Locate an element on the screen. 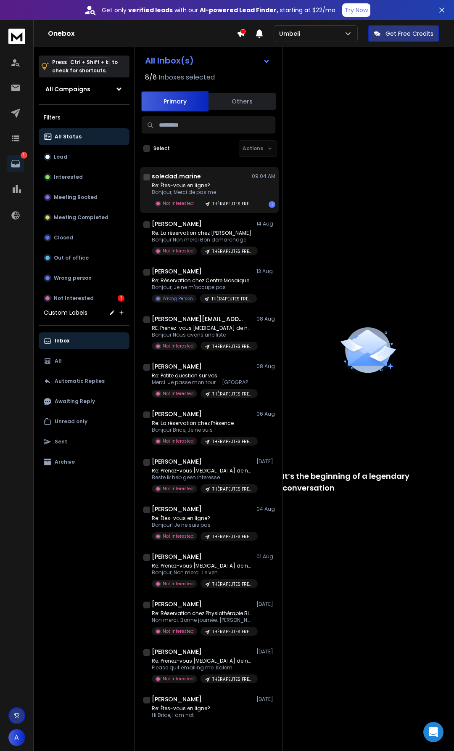  button: All is located at coordinates (84, 361).